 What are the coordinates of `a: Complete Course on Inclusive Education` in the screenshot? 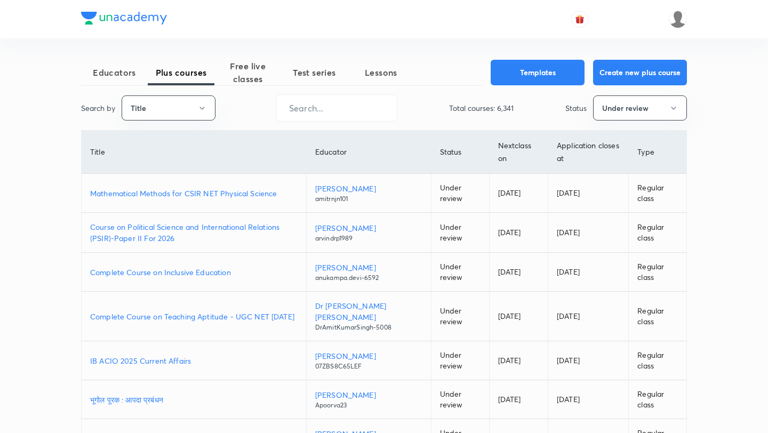 It's located at (194, 272).